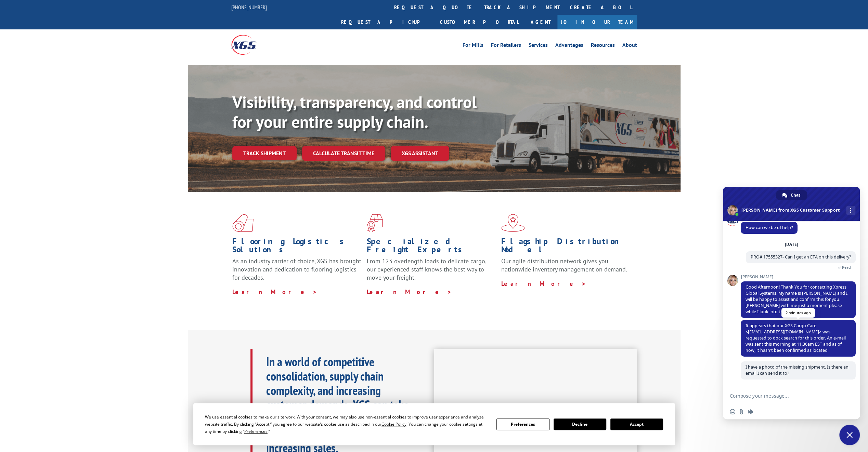 This screenshot has width=868, height=452. What do you see at coordinates (264, 154) in the screenshot?
I see `a: Track shipment` at bounding box center [264, 154].